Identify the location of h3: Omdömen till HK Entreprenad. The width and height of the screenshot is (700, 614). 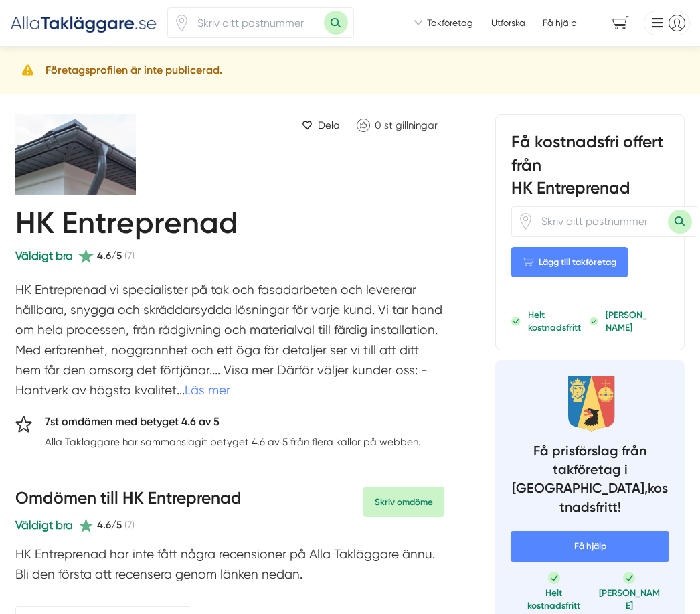
(129, 501).